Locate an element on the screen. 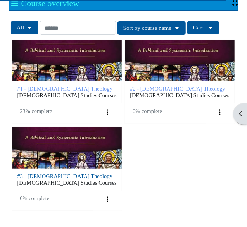 This screenshot has width=247, height=227. span: Sort by course name is located at coordinates (147, 28).